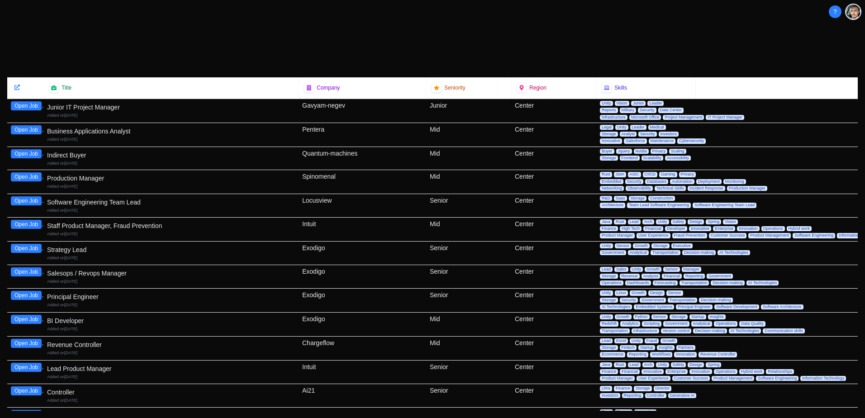 The height and width of the screenshot is (418, 865). What do you see at coordinates (621, 293) in the screenshot?
I see `span: Linux` at bounding box center [621, 293].